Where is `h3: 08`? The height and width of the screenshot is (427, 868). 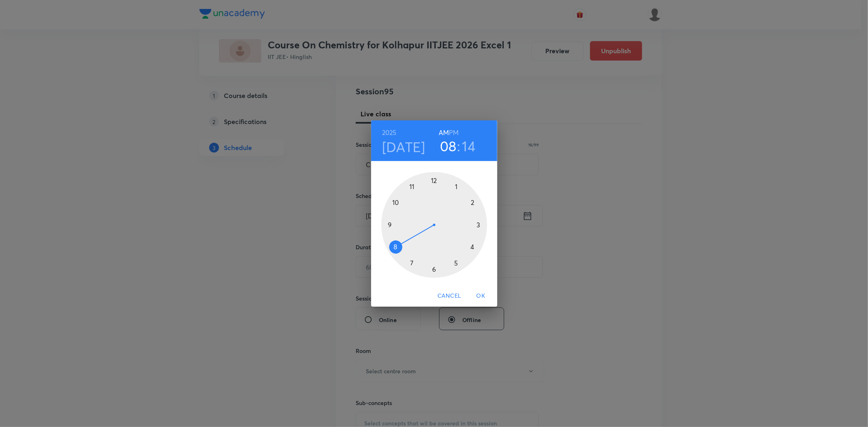
h3: 08 is located at coordinates (448, 146).